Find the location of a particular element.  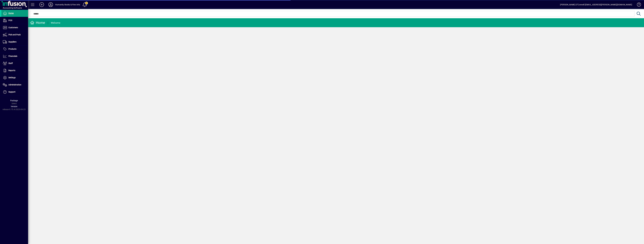

span: Suppliers is located at coordinates (12, 42).